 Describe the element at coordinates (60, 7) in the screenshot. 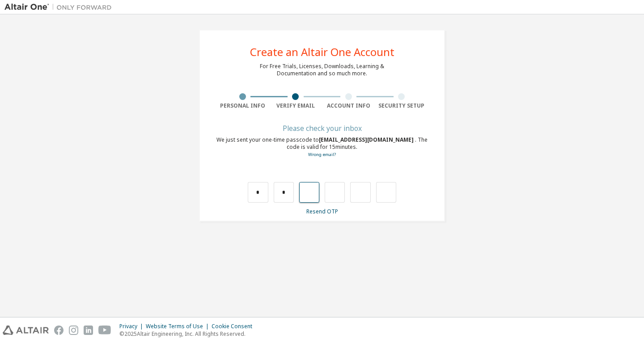

I see `img: Altair One` at that location.